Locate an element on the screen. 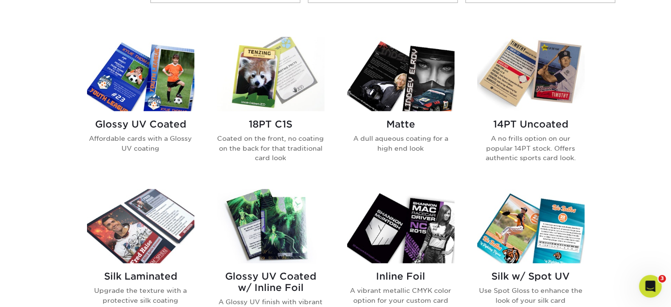 Image resolution: width=671 pixels, height=307 pixels. p: A vibrant metallic CMYK color option for your custom card is located at coordinates (400, 295).